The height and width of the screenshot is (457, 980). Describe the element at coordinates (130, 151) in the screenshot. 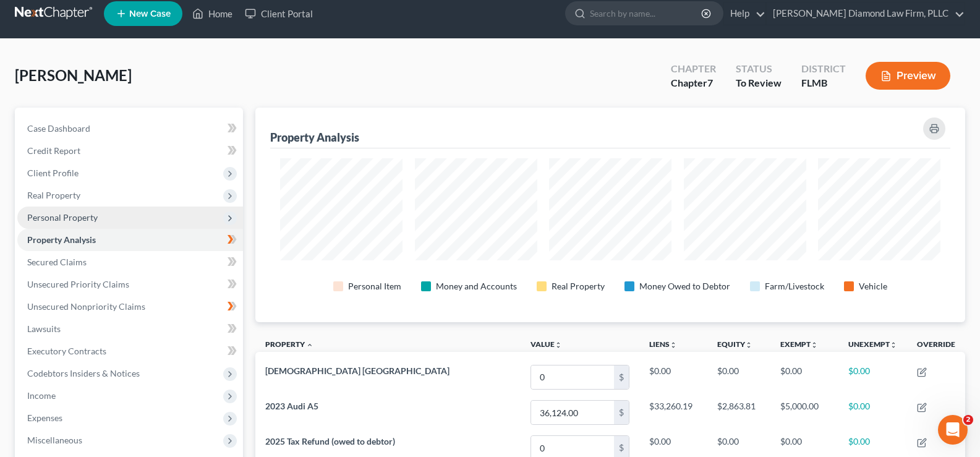

I see `a: Credit Report` at that location.